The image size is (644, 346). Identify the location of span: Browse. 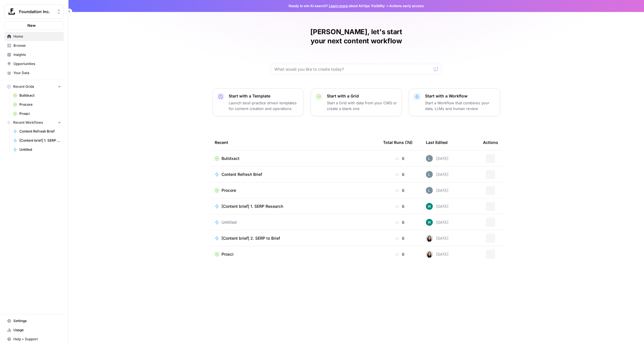
(37, 46).